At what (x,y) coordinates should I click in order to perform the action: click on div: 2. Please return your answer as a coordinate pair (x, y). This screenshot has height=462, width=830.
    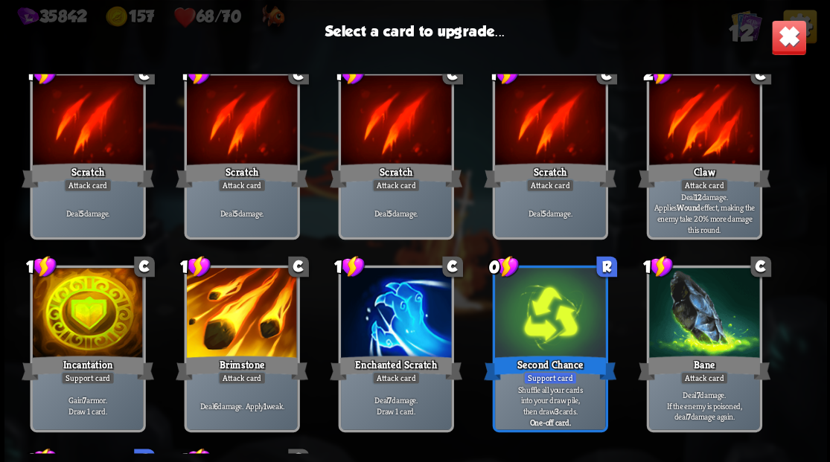
    Looking at the image, I should click on (657, 74).